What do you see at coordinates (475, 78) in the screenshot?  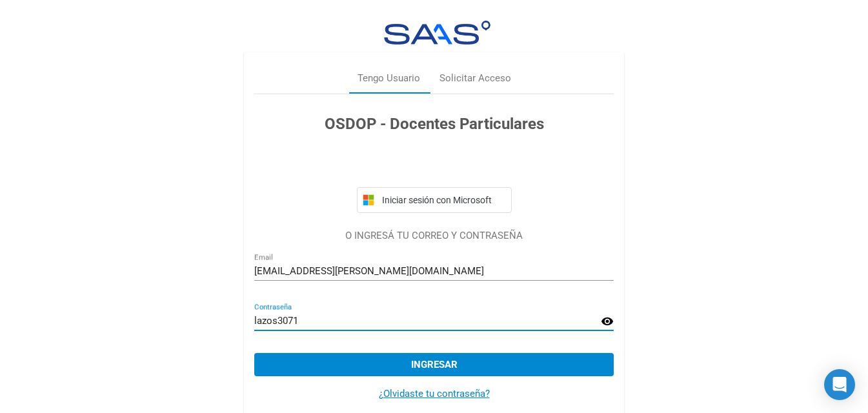 I see `div: Solicitar Acceso` at bounding box center [475, 78].